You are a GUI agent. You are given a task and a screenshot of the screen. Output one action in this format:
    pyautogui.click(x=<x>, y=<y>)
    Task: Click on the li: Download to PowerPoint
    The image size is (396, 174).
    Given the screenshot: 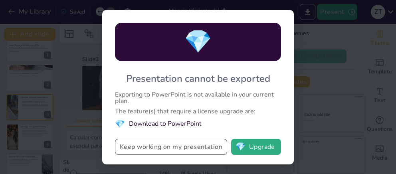 What is the action you would take?
    pyautogui.click(x=198, y=124)
    